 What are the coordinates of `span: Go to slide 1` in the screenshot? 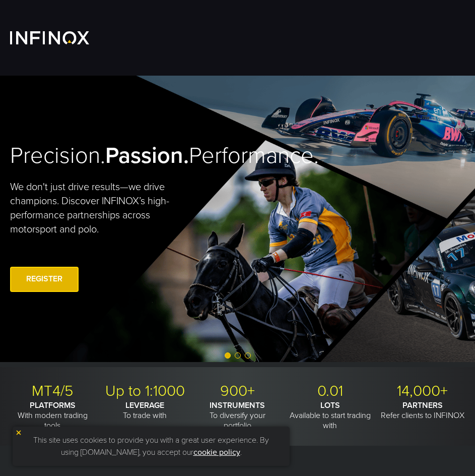 It's located at (227, 355).